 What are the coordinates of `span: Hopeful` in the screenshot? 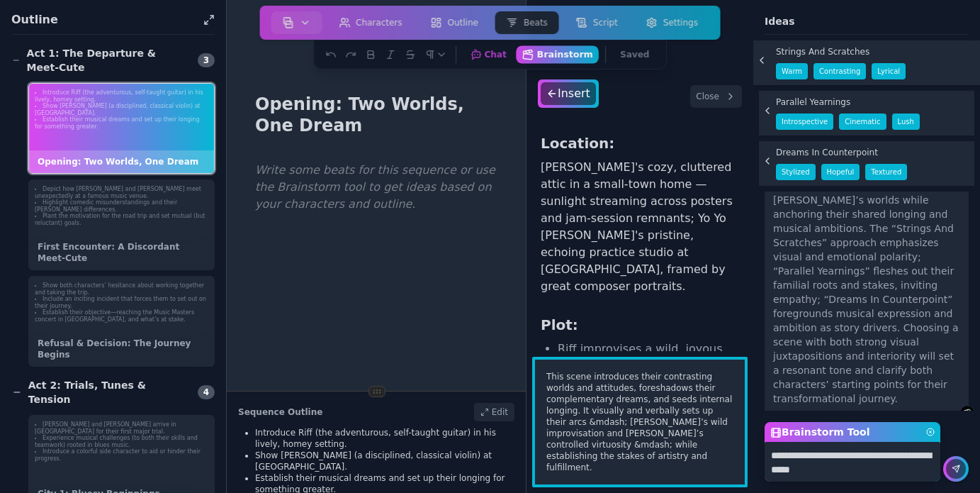 It's located at (841, 172).